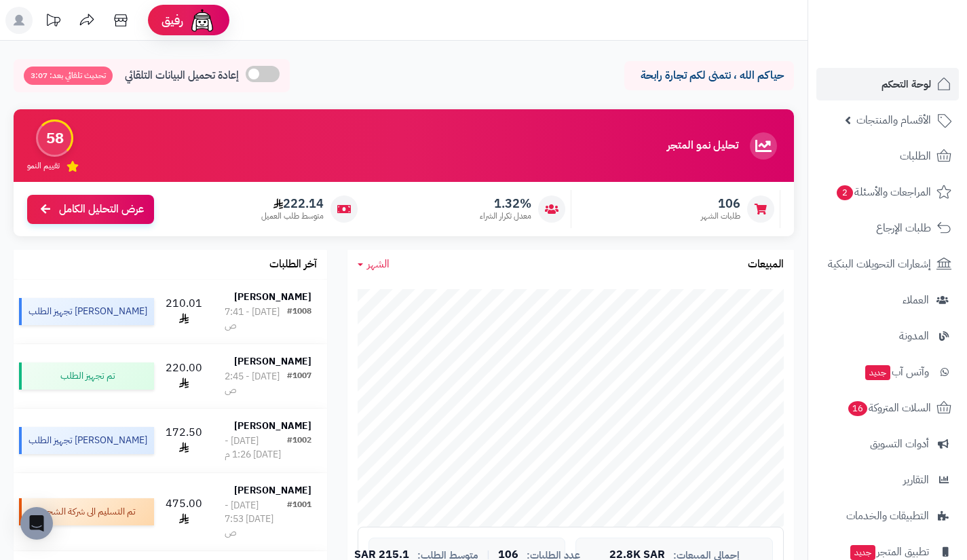  Describe the element at coordinates (506, 204) in the screenshot. I see `span: 1.32%` at that location.